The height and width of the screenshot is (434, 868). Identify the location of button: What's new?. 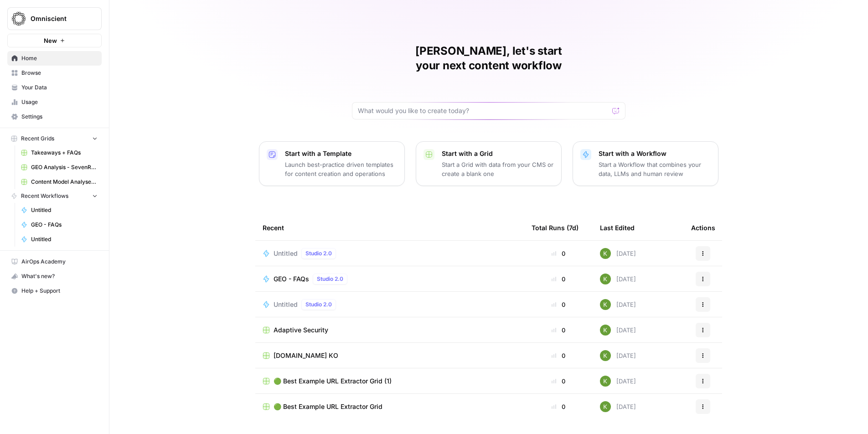
(54, 276).